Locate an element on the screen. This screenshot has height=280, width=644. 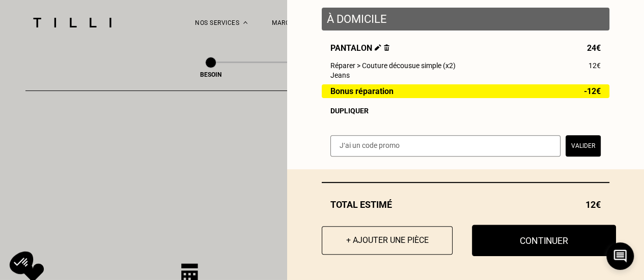
button: + Ajouter une pièce is located at coordinates (387, 240).